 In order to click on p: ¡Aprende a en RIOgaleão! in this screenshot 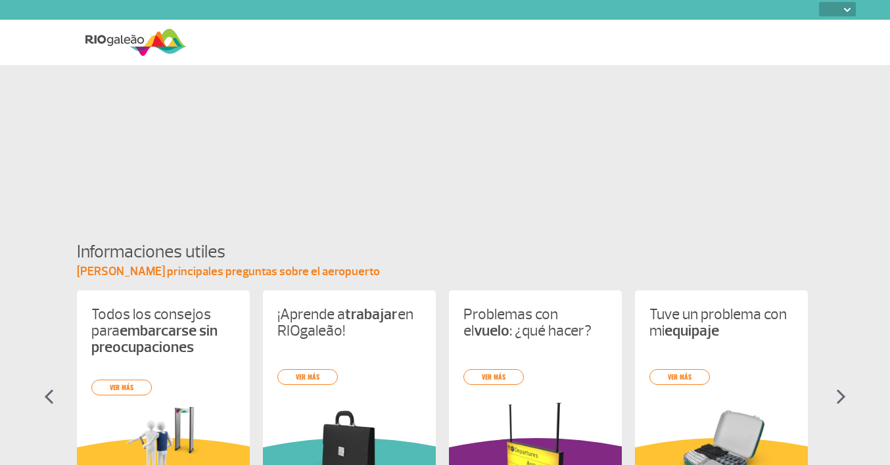, I will do `click(349, 323)`.